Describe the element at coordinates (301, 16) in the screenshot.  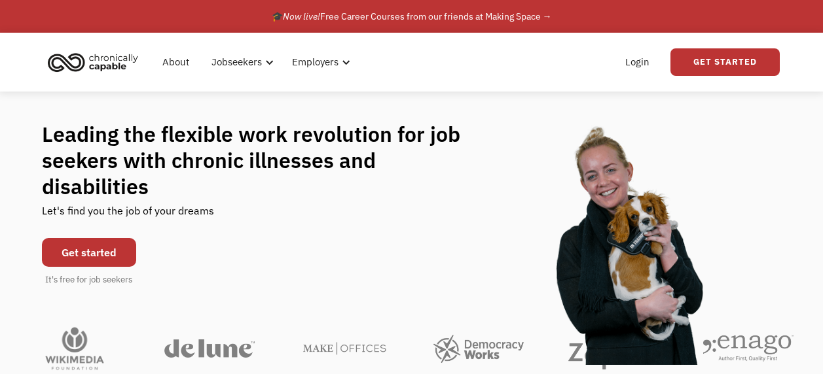
I see `em: Now live!` at that location.